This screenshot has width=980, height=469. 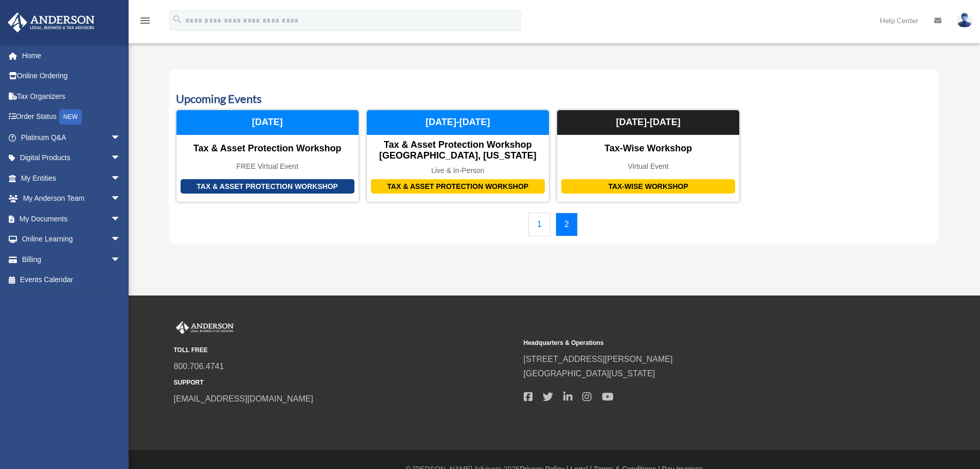 What do you see at coordinates (69, 280) in the screenshot?
I see `a: Events Calendar` at bounding box center [69, 280].